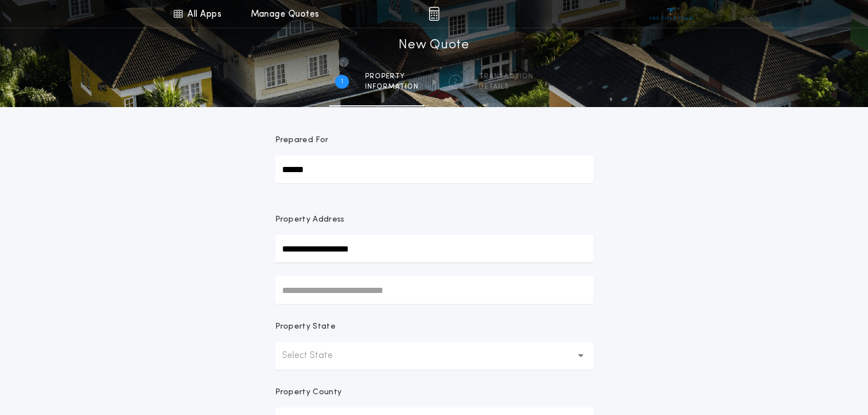 This screenshot has width=868, height=415. What do you see at coordinates (455, 82) in the screenshot?
I see `h2: 2` at bounding box center [455, 82].